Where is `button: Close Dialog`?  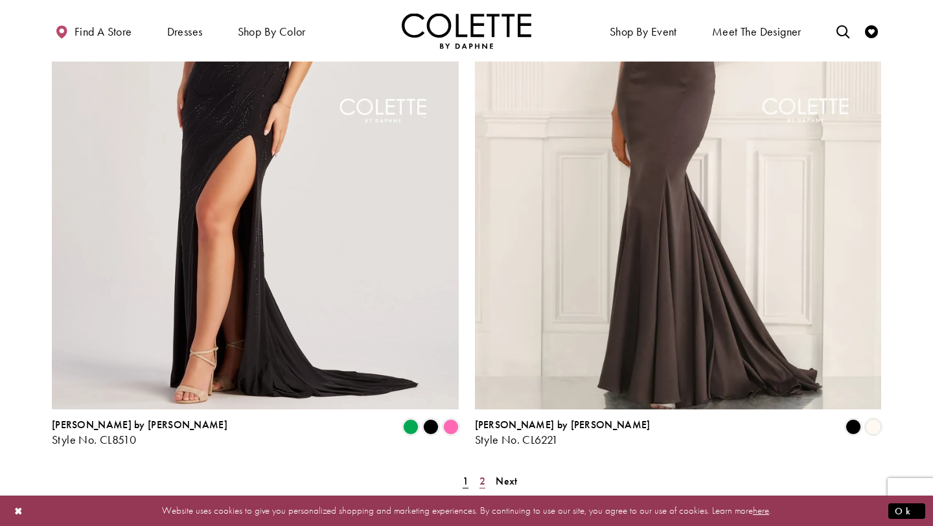 button: Close Dialog is located at coordinates (19, 510).